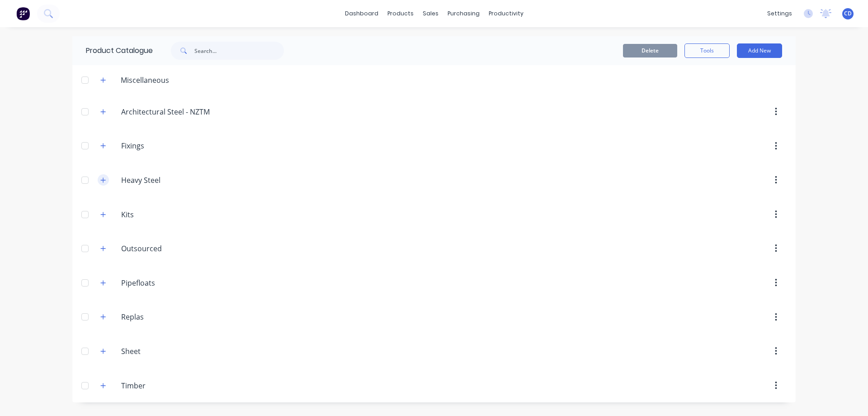 This screenshot has height=416, width=868. I want to click on div: productivity, so click(506, 14).